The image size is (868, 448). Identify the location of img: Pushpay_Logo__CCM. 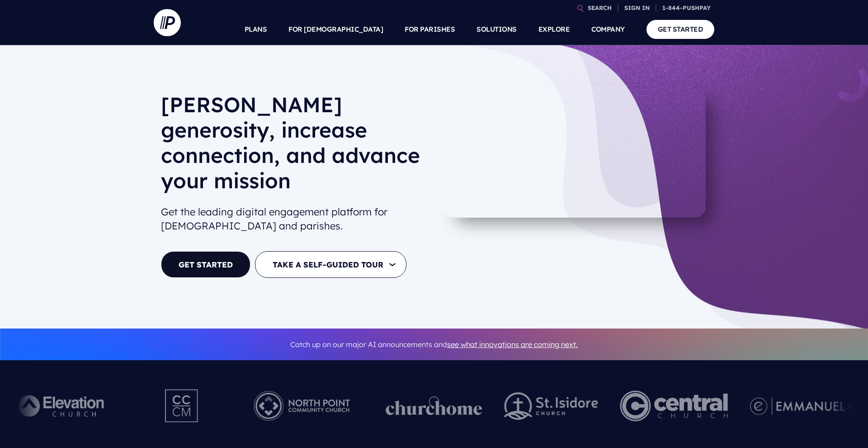
(182, 405).